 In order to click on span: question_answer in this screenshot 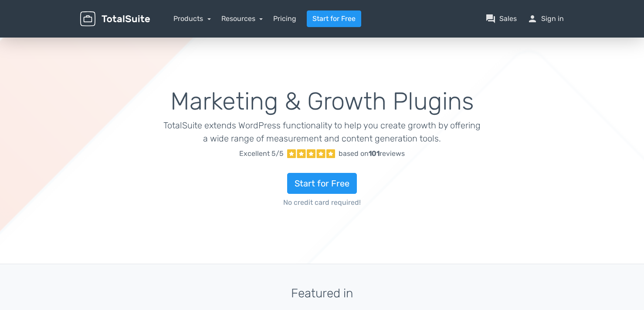, I will do `click(491, 18)`.